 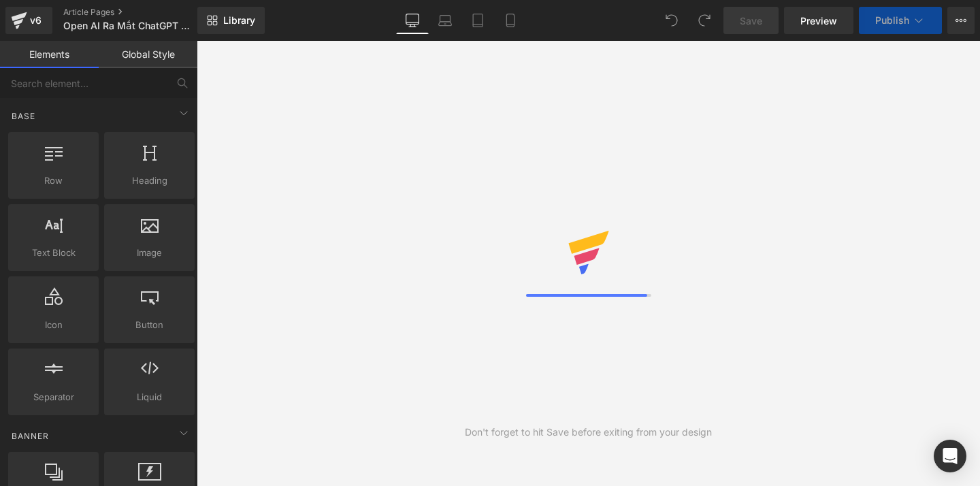 What do you see at coordinates (445, 20) in the screenshot?
I see `a: Laptop` at bounding box center [445, 20].